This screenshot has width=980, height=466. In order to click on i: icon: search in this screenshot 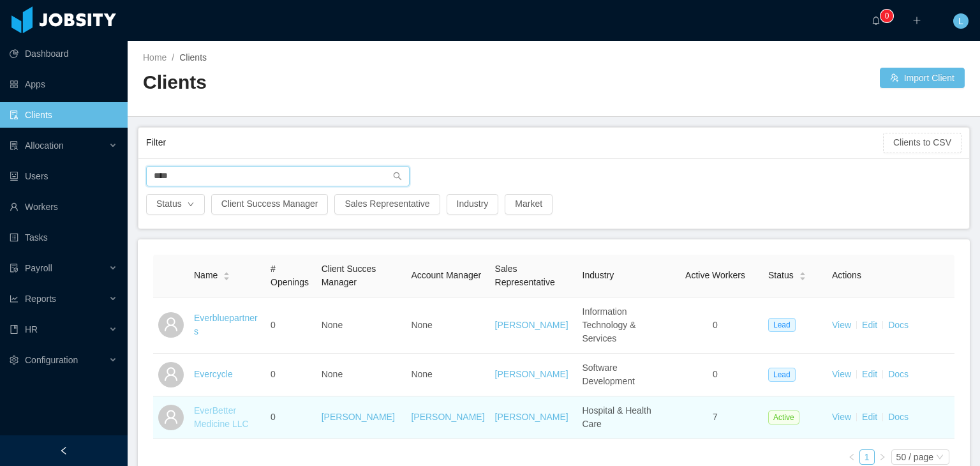, I will do `click(398, 176)`.